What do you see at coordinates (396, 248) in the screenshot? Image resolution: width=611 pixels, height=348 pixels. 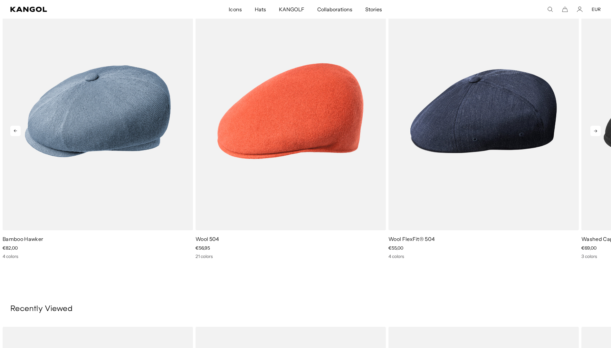 I see `span: €55,00` at bounding box center [396, 248].